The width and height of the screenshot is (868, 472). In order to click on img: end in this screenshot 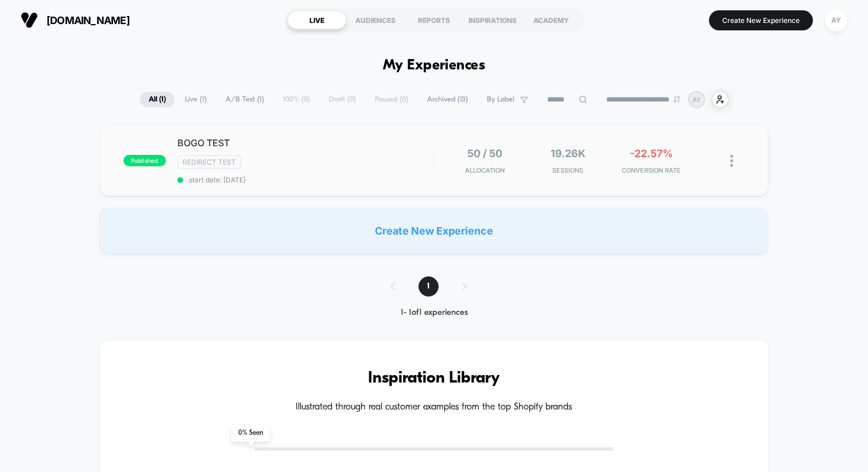, I will do `click(676, 99)`.